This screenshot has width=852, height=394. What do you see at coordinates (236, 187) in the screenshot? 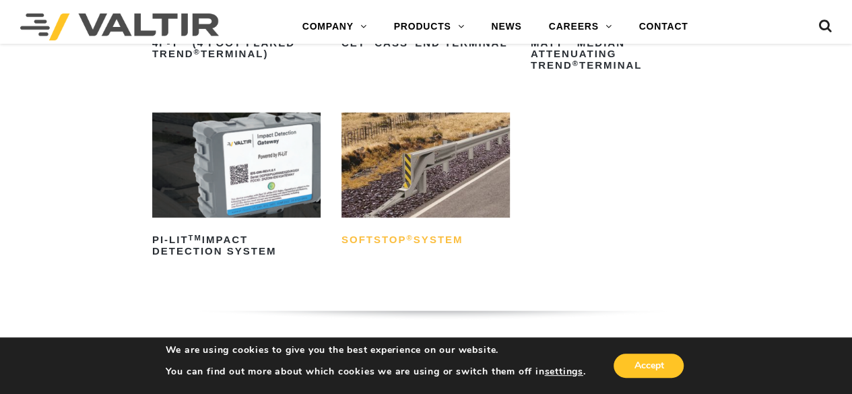
I see `a: PI-LITTMImpact Detection System` at bounding box center [236, 187].